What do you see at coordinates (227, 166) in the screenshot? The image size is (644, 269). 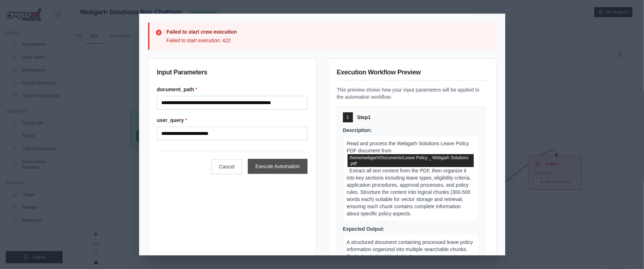 I see `button: Cancel` at bounding box center [227, 166].